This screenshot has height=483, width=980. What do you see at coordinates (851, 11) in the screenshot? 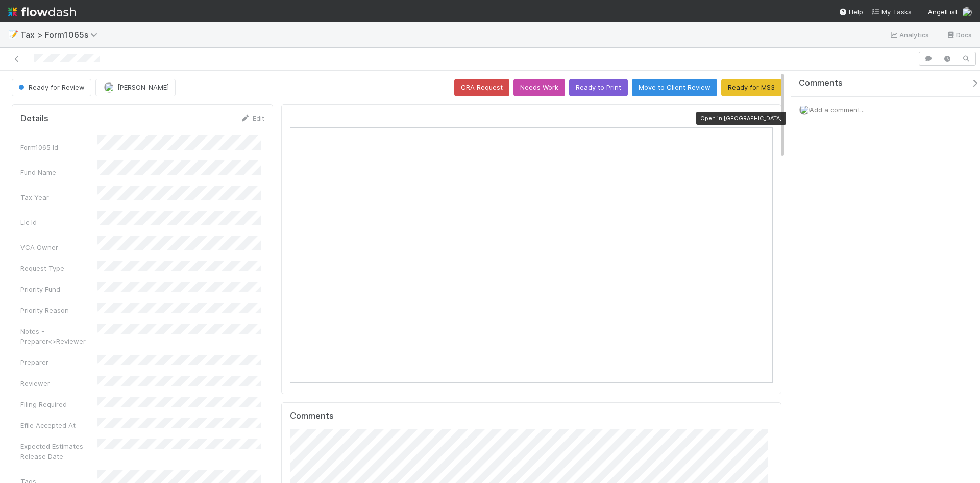
I see `div: Help` at bounding box center [851, 11].